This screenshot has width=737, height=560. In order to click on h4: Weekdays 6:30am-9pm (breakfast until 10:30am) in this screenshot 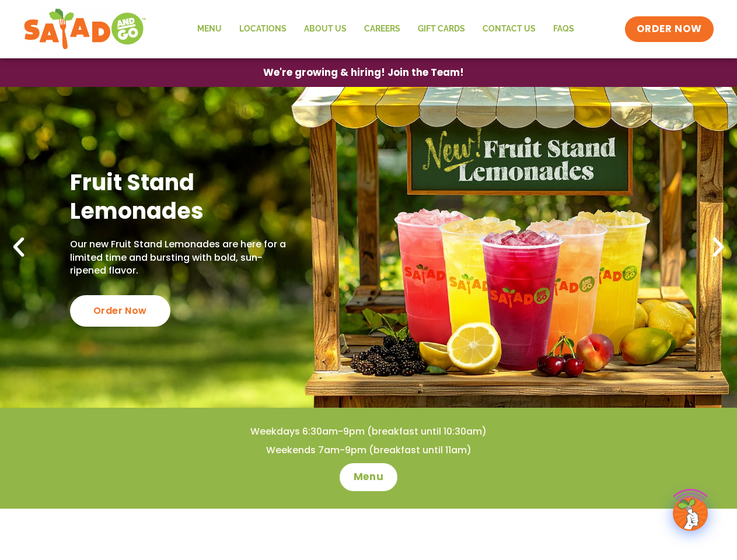, I will do `click(368, 431)`.